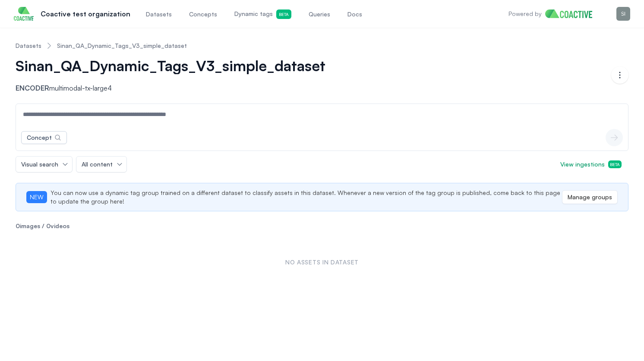 The height and width of the screenshot is (361, 644). Describe the element at coordinates (623, 14) in the screenshot. I see `button: Menu for the logged in user` at that location.